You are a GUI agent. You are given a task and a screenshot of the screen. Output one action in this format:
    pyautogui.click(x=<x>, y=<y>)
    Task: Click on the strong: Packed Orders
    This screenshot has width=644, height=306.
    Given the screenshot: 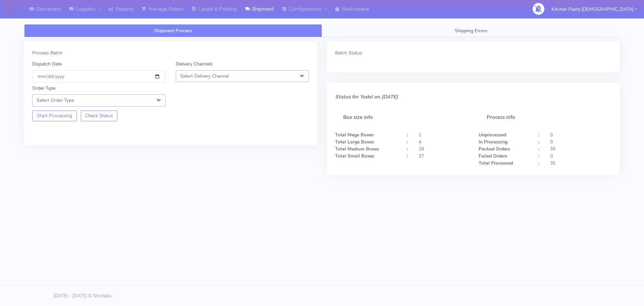 What is the action you would take?
    pyautogui.click(x=494, y=149)
    